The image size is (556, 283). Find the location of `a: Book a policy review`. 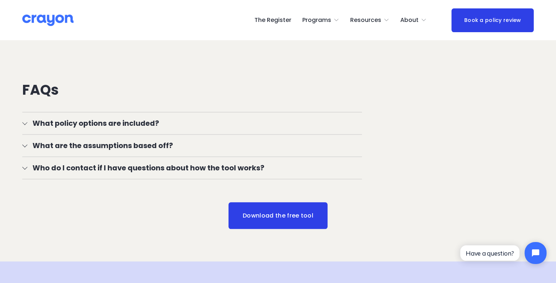

a: Book a policy review is located at coordinates (493, 20).